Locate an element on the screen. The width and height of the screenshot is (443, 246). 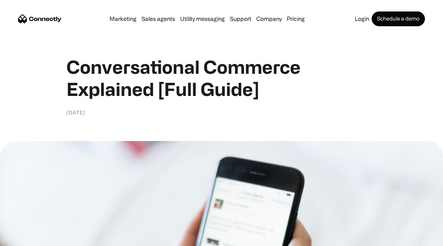
ul: Language list is located at coordinates (33, 237).